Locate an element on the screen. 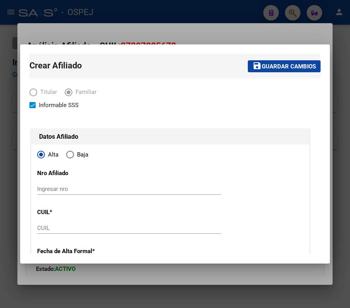 This screenshot has width=350, height=308. span: Alta is located at coordinates (51, 155).